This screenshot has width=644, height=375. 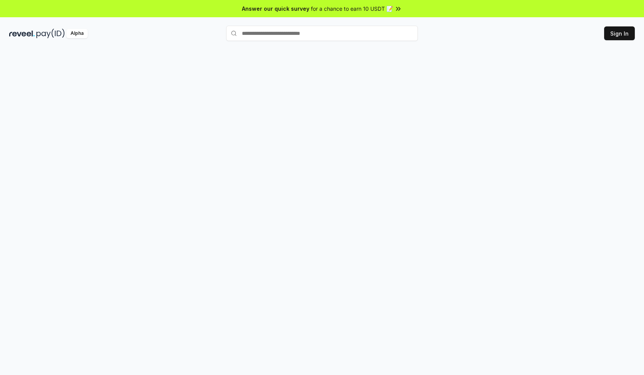 What do you see at coordinates (22, 33) in the screenshot?
I see `img: reveel_dark` at bounding box center [22, 33].